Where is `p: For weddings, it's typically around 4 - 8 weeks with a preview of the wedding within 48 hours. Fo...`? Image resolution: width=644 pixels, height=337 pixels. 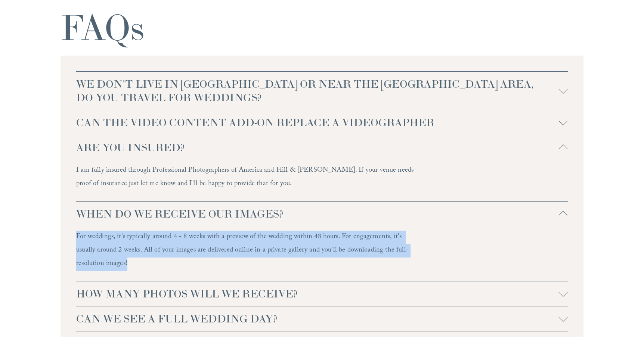
p: For weddings, it's typically around 4 - 8 weeks with a preview of the wedding within 48 hours. Fo... is located at coordinates (248, 251).